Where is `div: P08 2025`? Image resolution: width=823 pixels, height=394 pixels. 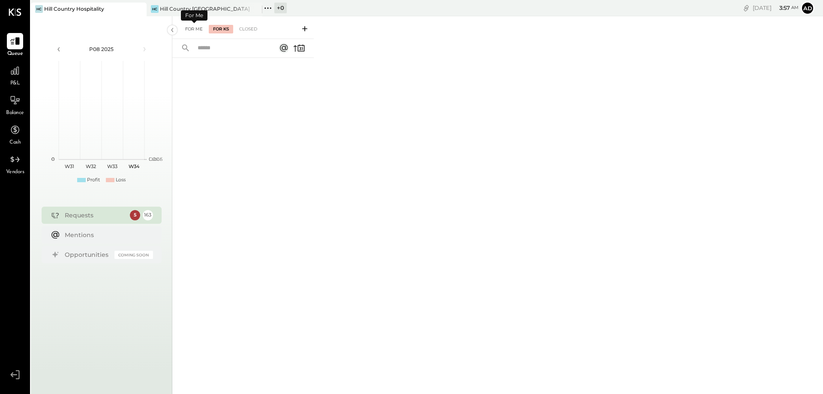 div: P08 2025 is located at coordinates (102, 49).